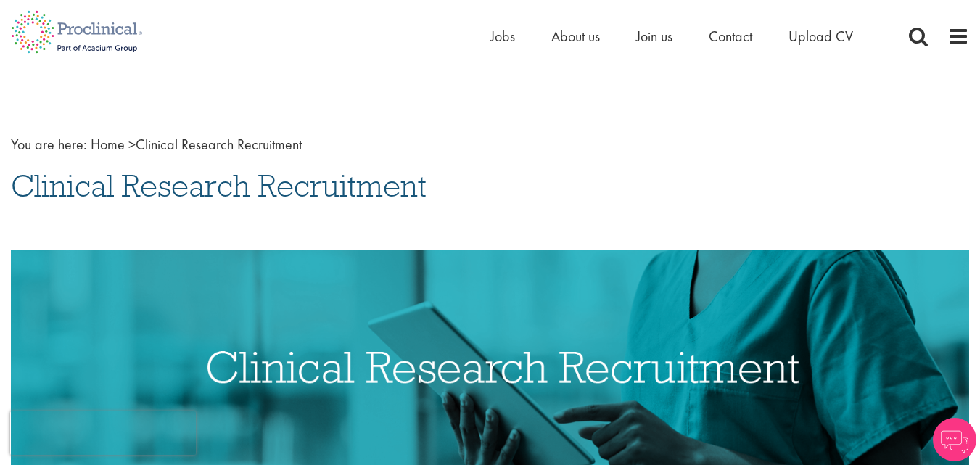  I want to click on img: Chatbot, so click(954, 439).